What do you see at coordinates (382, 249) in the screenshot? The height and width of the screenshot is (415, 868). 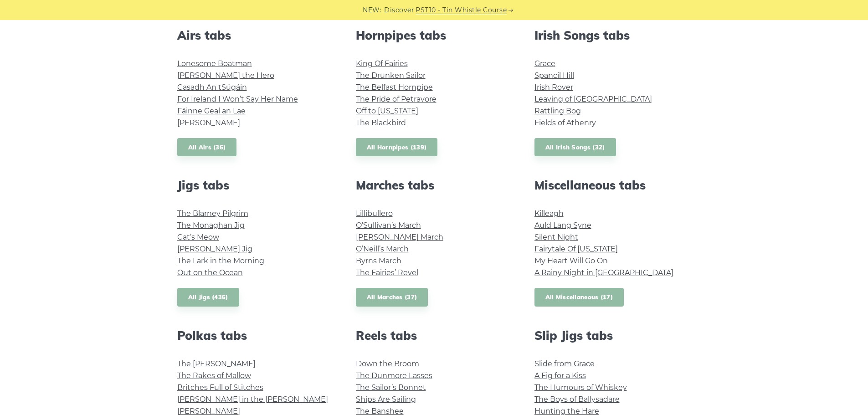 I see `a: O’Neill’s March` at bounding box center [382, 249].